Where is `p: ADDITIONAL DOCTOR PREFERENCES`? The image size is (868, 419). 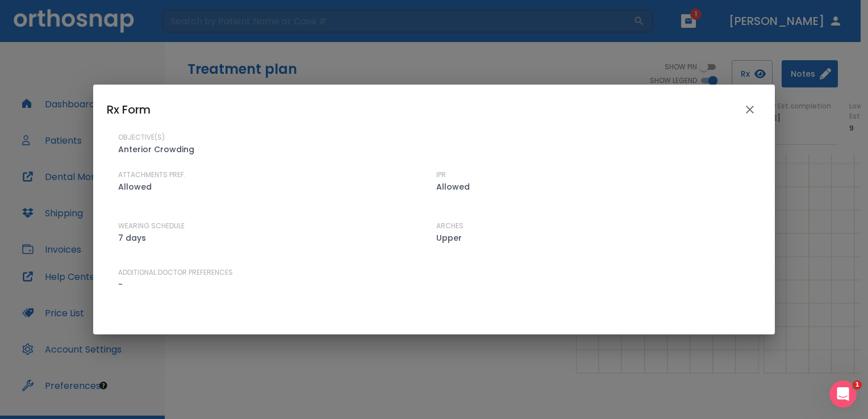 p: ADDITIONAL DOCTOR PREFERENCES is located at coordinates (176, 273).